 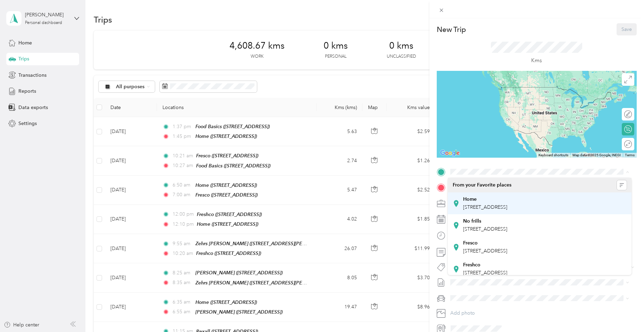 What do you see at coordinates (470, 199) in the screenshot?
I see `strong: Home` at bounding box center [470, 199].